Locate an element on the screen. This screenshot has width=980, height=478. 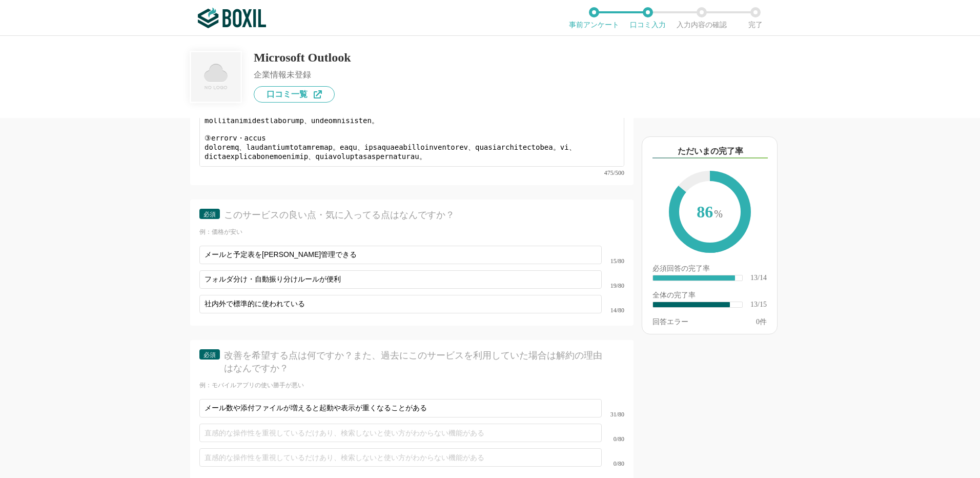
span: 0 is located at coordinates (757, 321).